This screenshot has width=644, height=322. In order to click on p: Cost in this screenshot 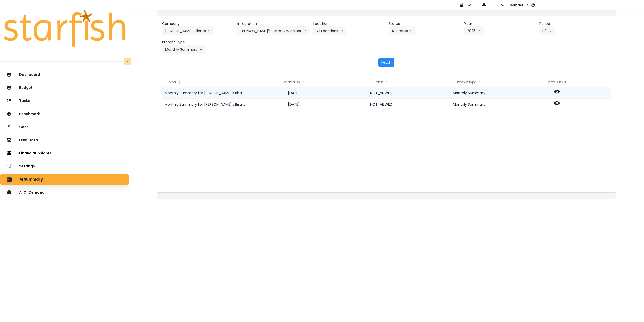, I will do `click(24, 127)`.